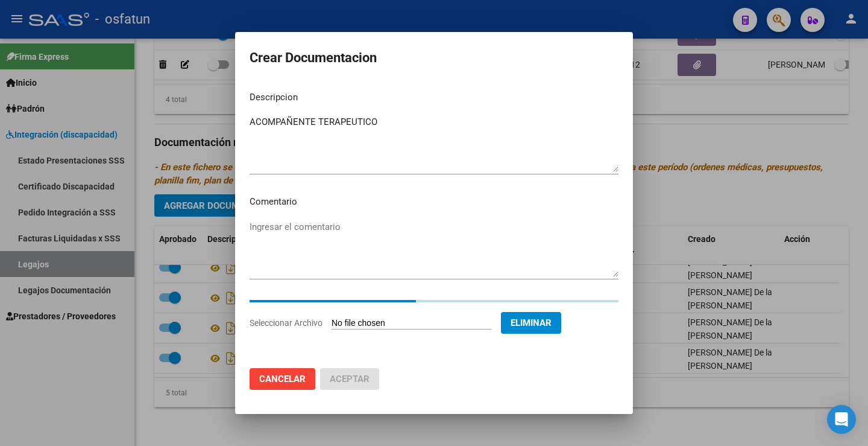 Image resolution: width=868 pixels, height=446 pixels. What do you see at coordinates (282, 379) in the screenshot?
I see `button: Cancelar` at bounding box center [282, 379].